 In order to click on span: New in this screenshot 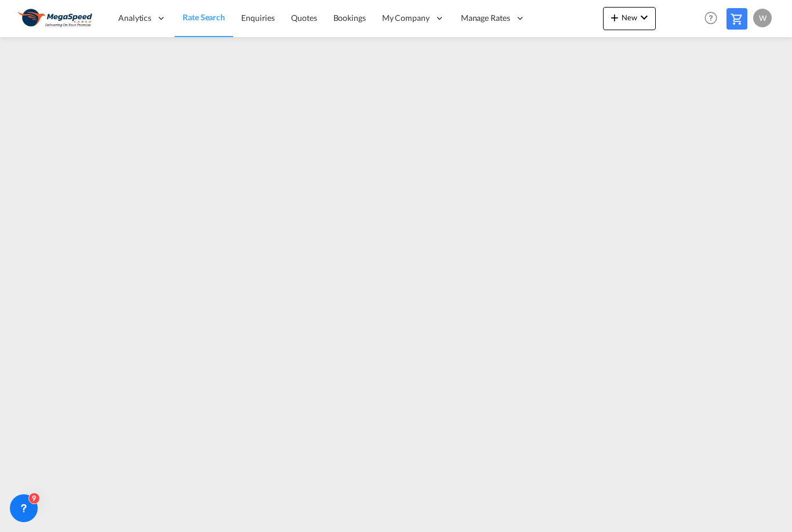, I will do `click(629, 17)`.